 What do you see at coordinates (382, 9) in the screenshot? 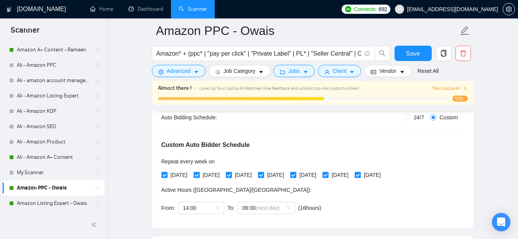
I see `span: 692` at bounding box center [382, 9].